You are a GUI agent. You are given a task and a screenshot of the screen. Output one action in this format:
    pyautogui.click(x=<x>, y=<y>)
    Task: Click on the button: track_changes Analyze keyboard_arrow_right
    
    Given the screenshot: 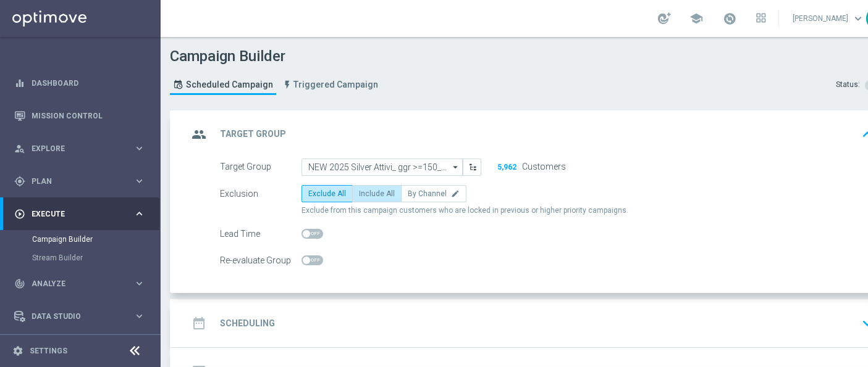 What is the action you would take?
    pyautogui.click(x=80, y=284)
    